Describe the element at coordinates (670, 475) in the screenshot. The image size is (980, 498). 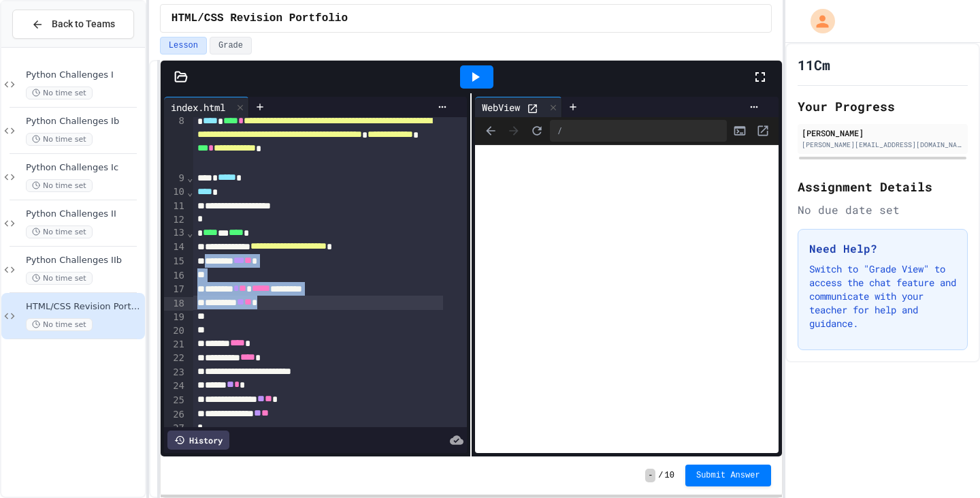
I see `span: 10` at that location.